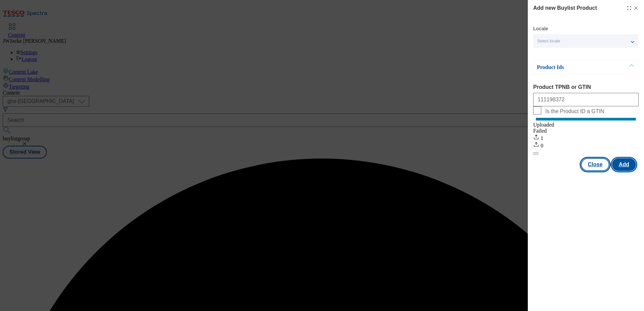  I want to click on div: Failed, so click(586, 131).